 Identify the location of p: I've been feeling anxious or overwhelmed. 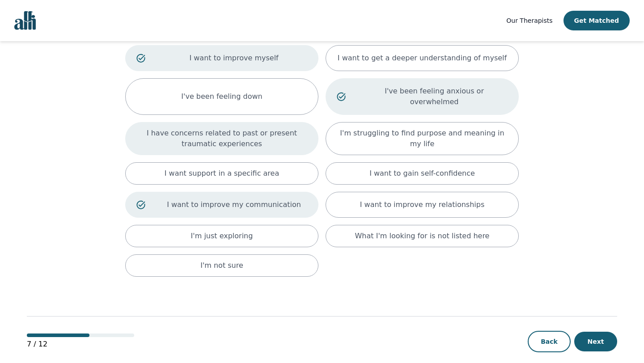
(434, 97).